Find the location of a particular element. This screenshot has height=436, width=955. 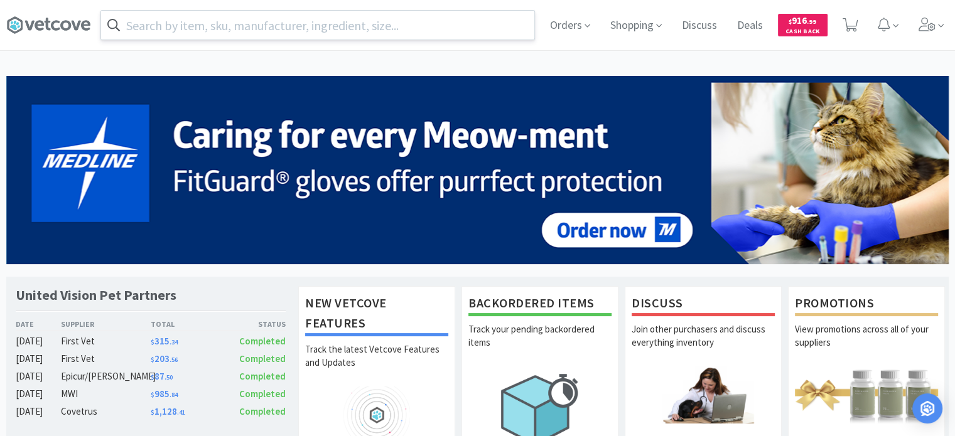

div: Total is located at coordinates (185, 324).